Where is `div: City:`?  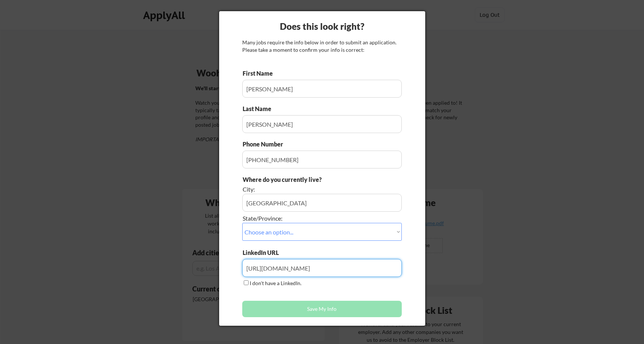 div: City: is located at coordinates (301, 189).